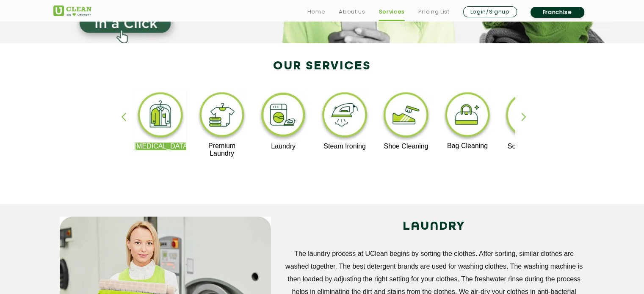 Image resolution: width=644 pixels, height=294 pixels. I want to click on img: UClean Laundry and Dry Cleaning, so click(72, 10).